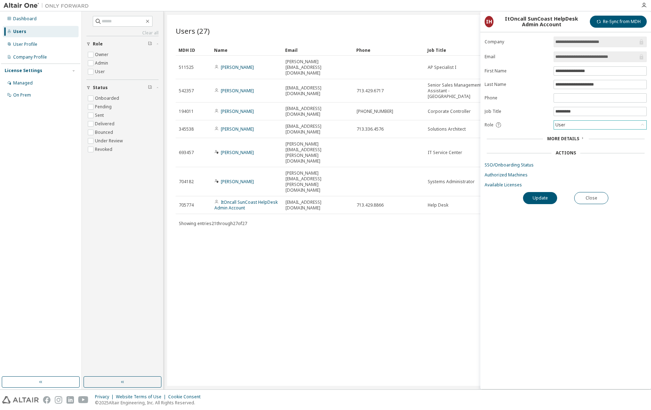 The width and height of the screenshot is (651, 410). I want to click on a: SSO/Onboarding Status, so click(565, 165).